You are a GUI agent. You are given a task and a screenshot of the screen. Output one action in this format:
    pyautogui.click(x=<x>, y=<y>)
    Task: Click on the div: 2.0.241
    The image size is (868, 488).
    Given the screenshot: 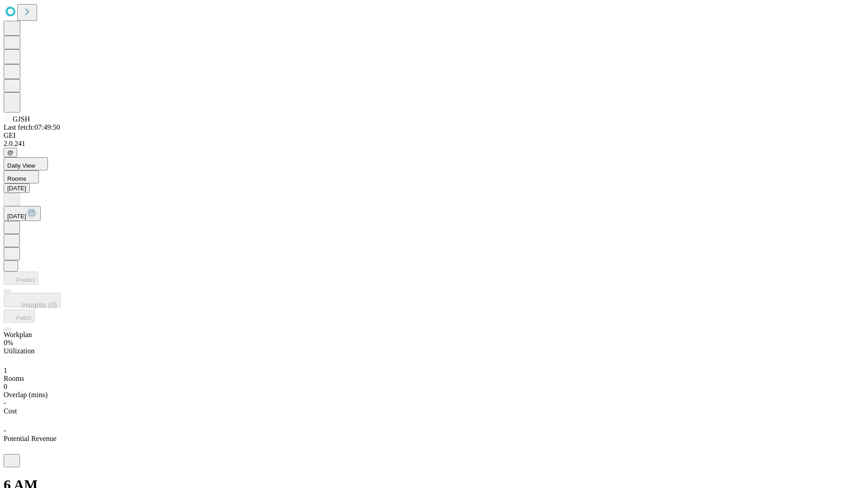 What is the action you would take?
    pyautogui.click(x=434, y=144)
    